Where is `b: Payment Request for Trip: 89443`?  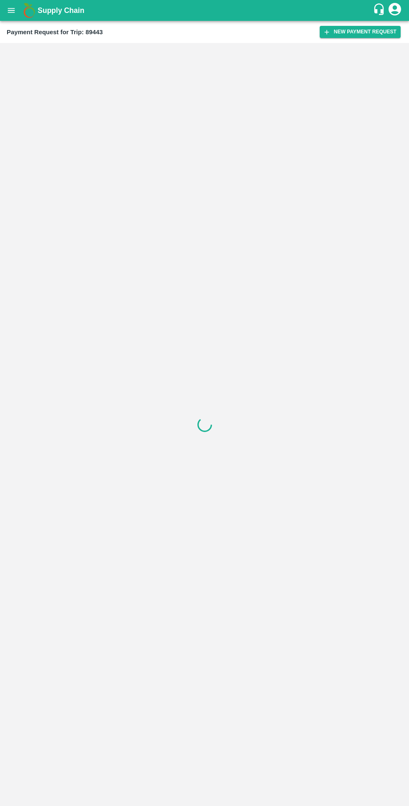
b: Payment Request for Trip: 89443 is located at coordinates (55, 32).